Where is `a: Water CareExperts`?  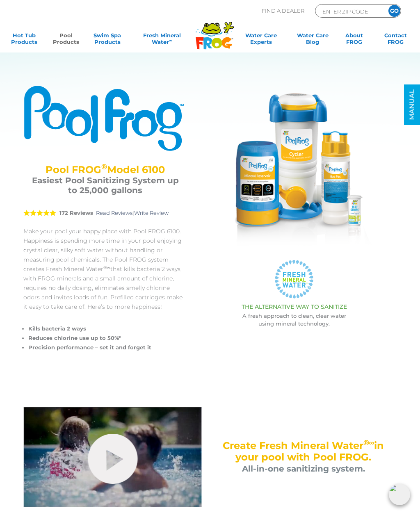
a: Water CareExperts is located at coordinates (261, 40).